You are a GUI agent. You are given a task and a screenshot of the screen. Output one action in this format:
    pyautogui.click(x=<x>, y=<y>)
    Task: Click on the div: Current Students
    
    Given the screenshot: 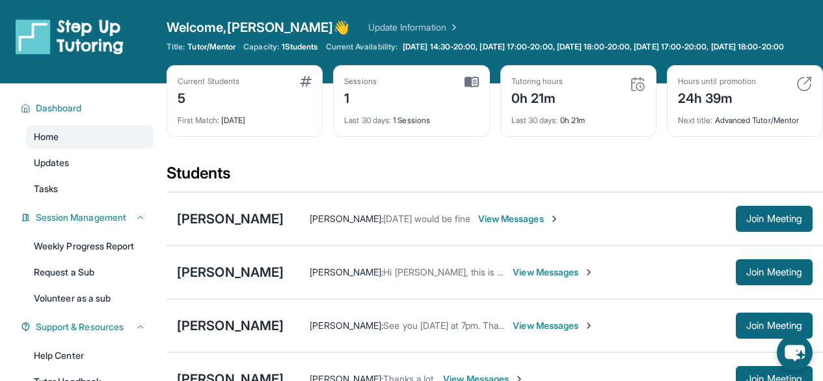 What is the action you would take?
    pyautogui.click(x=208, y=81)
    